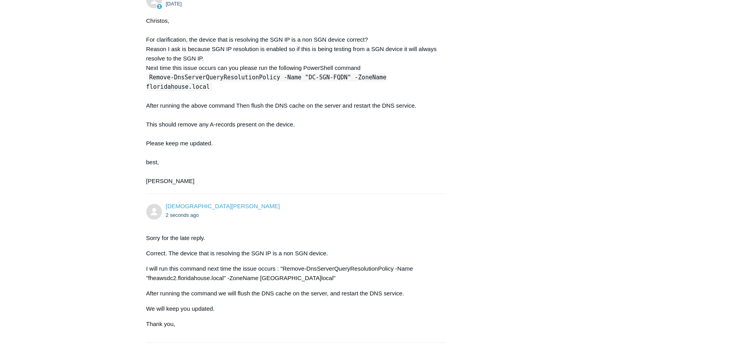  Describe the element at coordinates (293, 293) in the screenshot. I see `p: After running the command we will flush the DNS cache on the server, and restart the DNS service.` at that location.